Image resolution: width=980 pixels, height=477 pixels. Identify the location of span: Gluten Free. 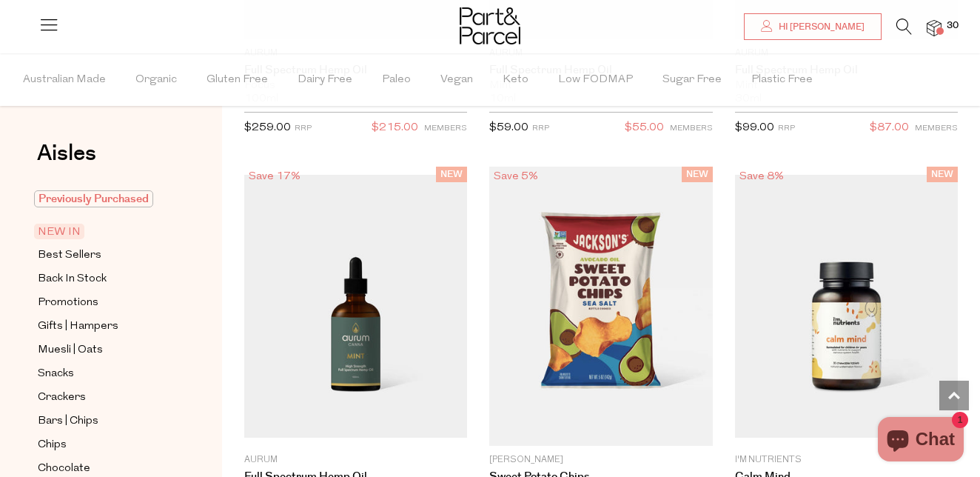
(237, 80).